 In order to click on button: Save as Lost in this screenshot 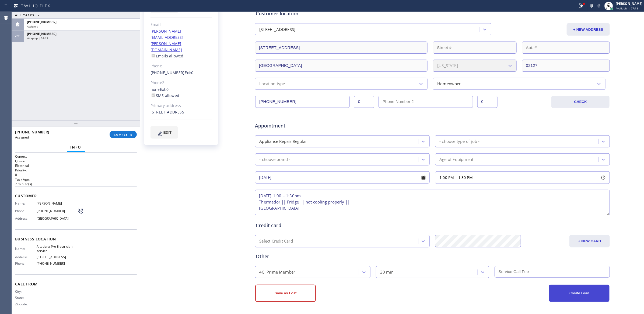, I will do `click(285, 293)`.